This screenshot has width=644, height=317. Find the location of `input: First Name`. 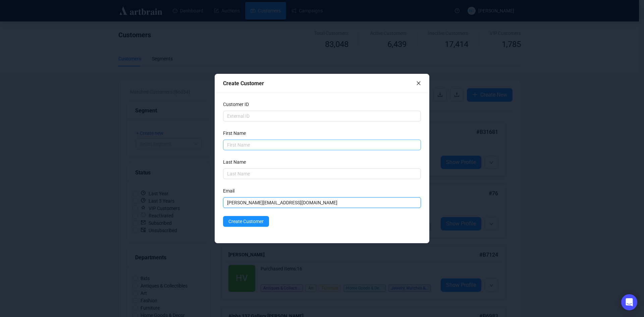

input: First Name is located at coordinates (322, 145).